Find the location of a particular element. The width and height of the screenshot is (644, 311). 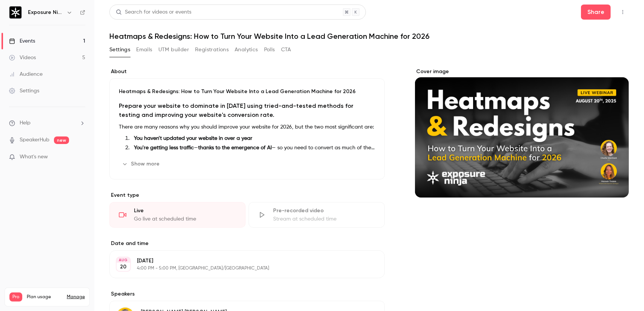

span: Help is located at coordinates (25, 123).